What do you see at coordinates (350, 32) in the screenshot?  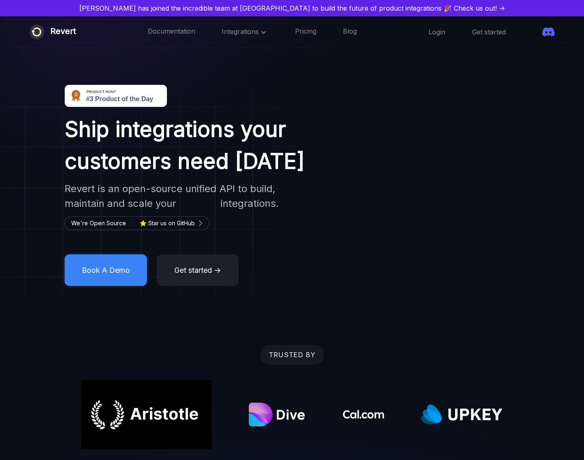 I see `a: Blog` at bounding box center [350, 32].